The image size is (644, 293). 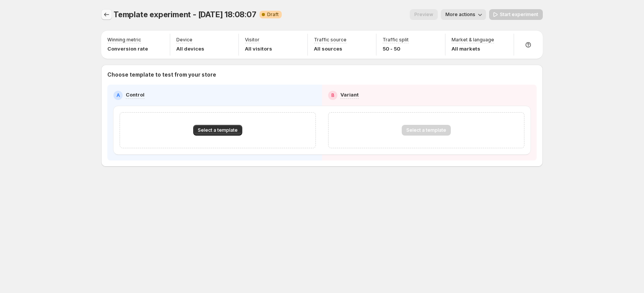 What do you see at coordinates (461, 15) in the screenshot?
I see `span: More actions` at bounding box center [461, 15].